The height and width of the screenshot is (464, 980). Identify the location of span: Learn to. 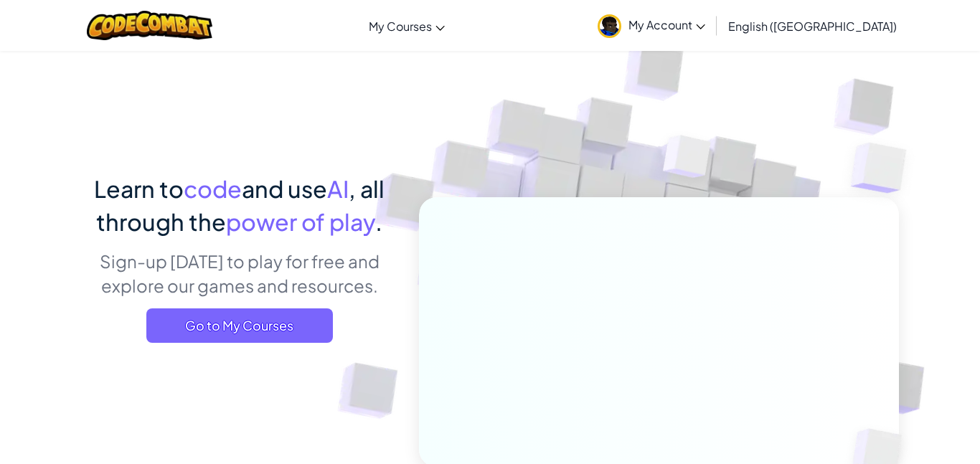
(139, 189).